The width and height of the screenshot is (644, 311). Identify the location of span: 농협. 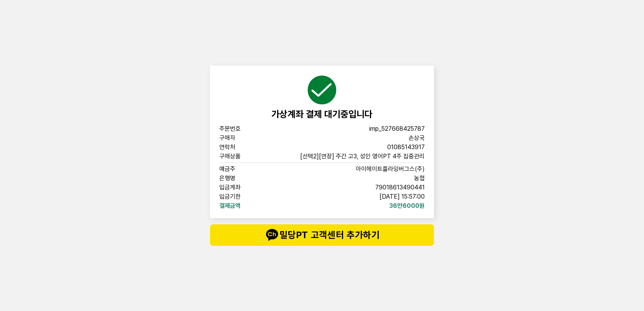
(420, 179).